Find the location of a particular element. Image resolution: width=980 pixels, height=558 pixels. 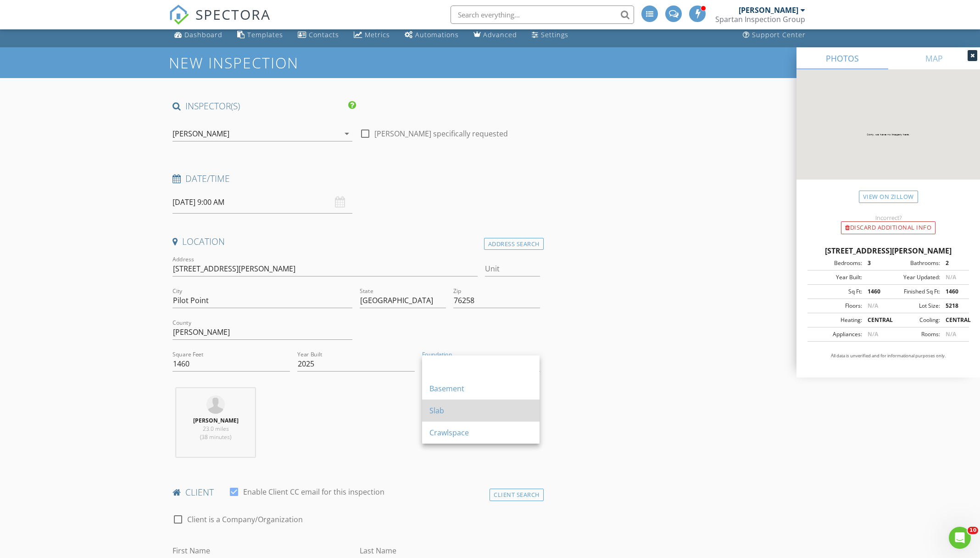

label: Enable Client CC email for this inspection is located at coordinates (314, 492).